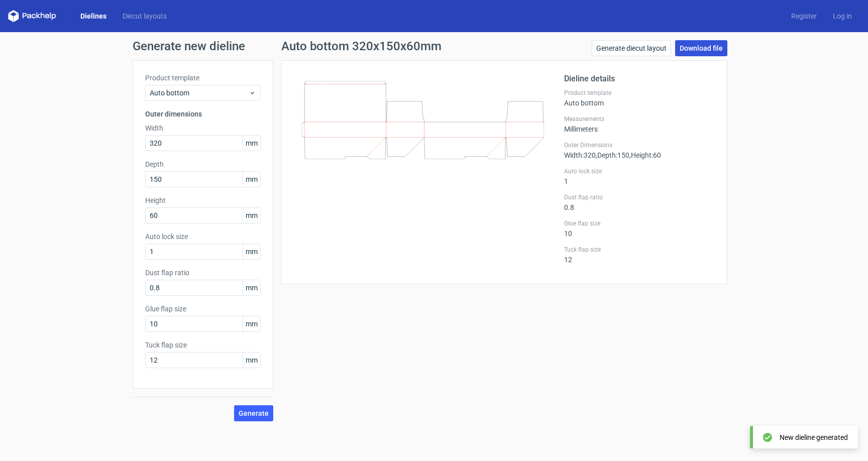 Image resolution: width=868 pixels, height=461 pixels. I want to click on div: 12, so click(639, 255).